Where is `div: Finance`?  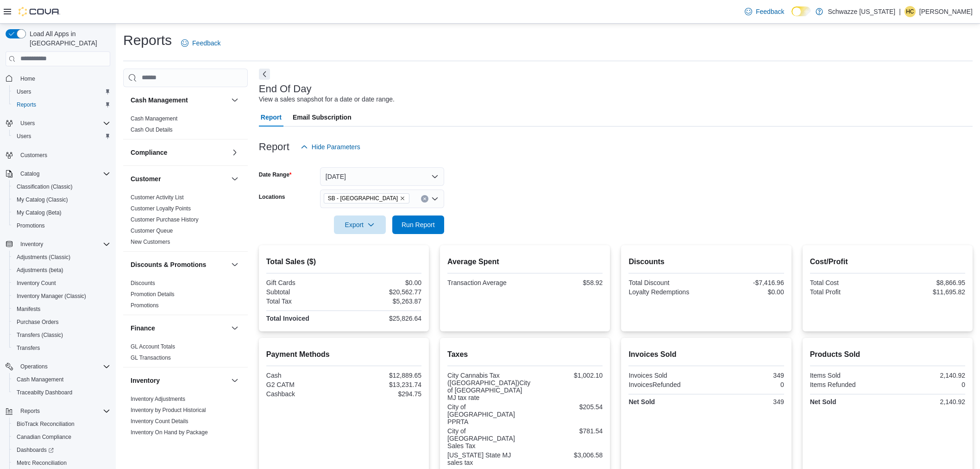 div: Finance is located at coordinates (185, 354).